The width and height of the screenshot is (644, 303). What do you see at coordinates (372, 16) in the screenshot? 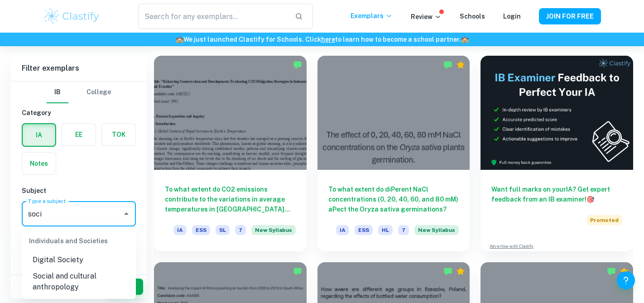
I see `p: Exemplars` at bounding box center [372, 16].